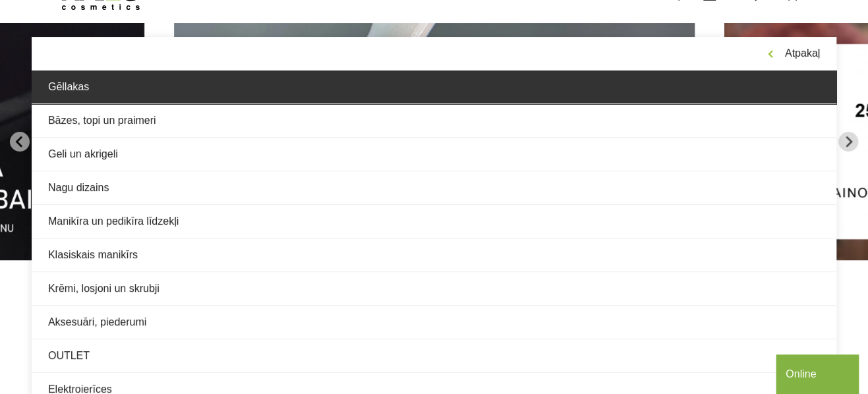 The width and height of the screenshot is (868, 394). What do you see at coordinates (848, 142) in the screenshot?
I see `button: Next slide` at bounding box center [848, 142].